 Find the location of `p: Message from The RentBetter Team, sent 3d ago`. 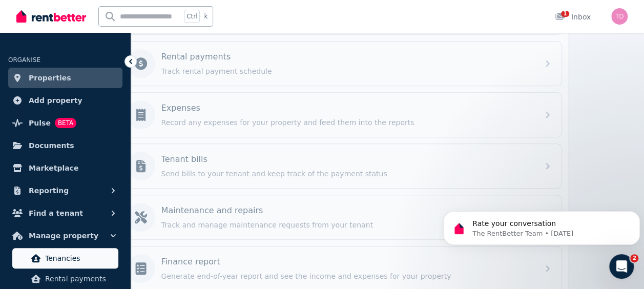

p: Message from The RentBetter Team, sent 3d ago is located at coordinates (111, 44).